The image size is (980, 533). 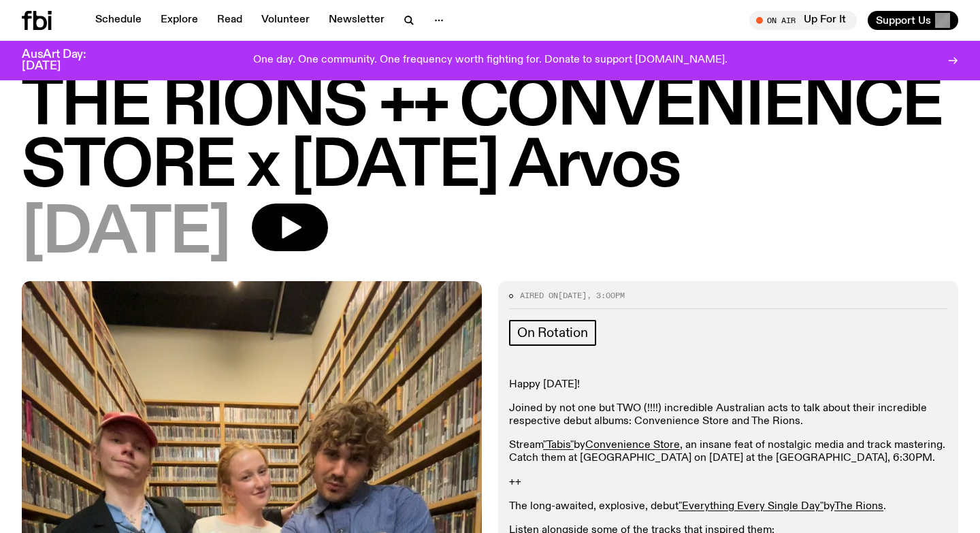 I want to click on a: Newsletter, so click(x=357, y=20).